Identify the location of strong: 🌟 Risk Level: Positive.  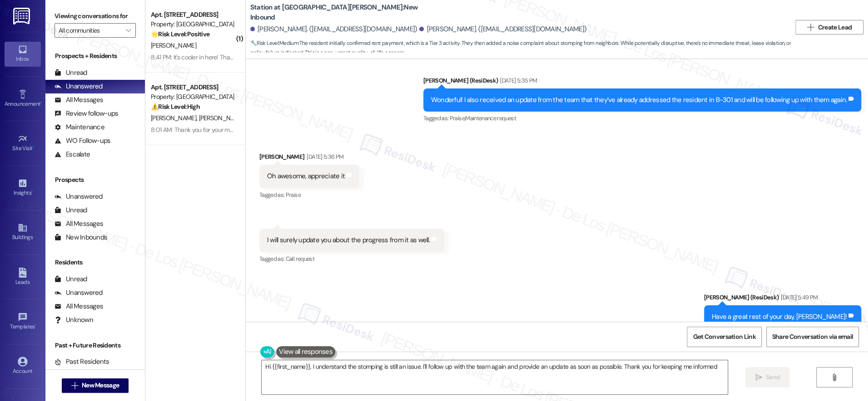
(180, 34).